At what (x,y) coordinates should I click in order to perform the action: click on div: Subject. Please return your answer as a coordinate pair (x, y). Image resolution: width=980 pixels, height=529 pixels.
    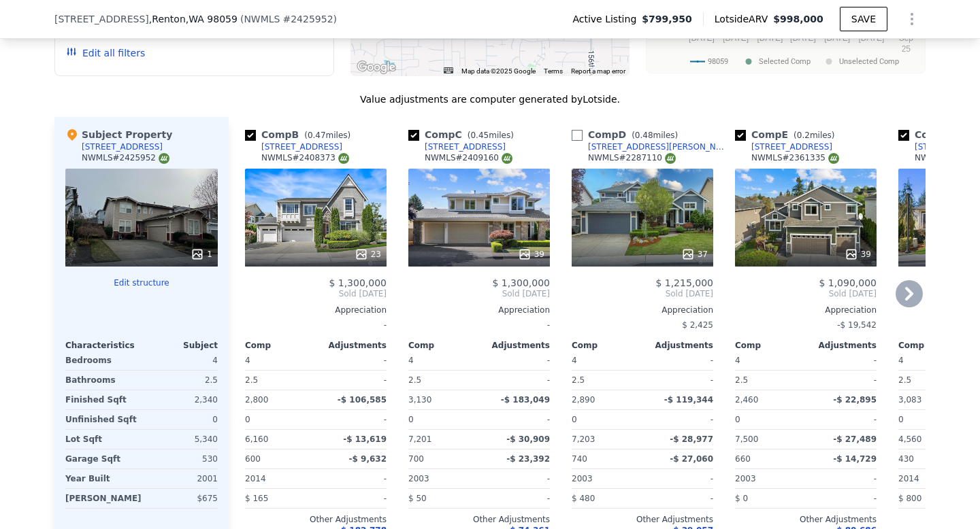
    Looking at the image, I should click on (179, 345).